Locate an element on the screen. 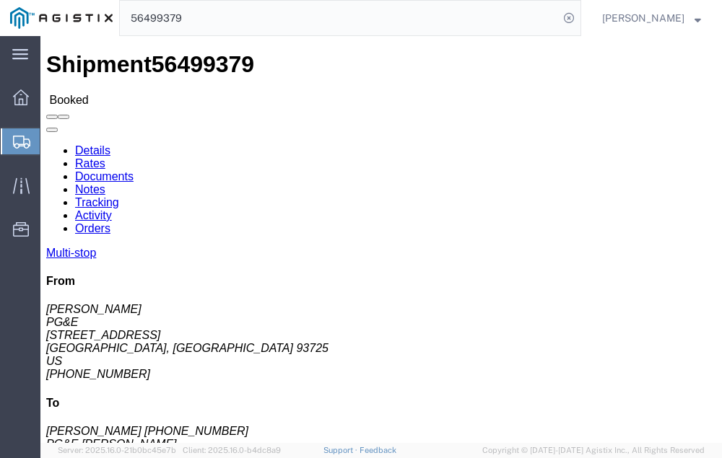 This screenshot has width=722, height=458. a: Support is located at coordinates (341, 450).